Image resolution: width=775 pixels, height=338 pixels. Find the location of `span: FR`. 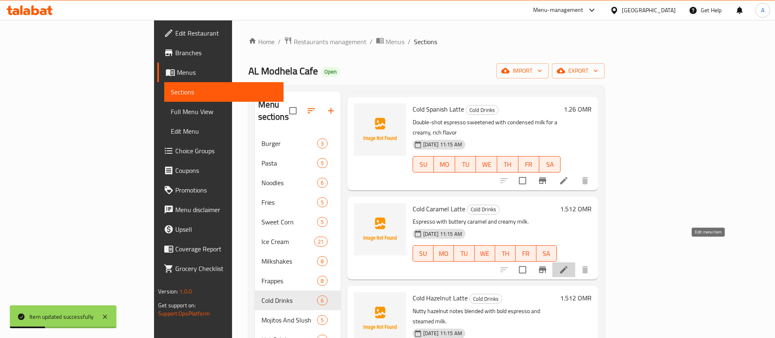

span: FR is located at coordinates (529, 164).